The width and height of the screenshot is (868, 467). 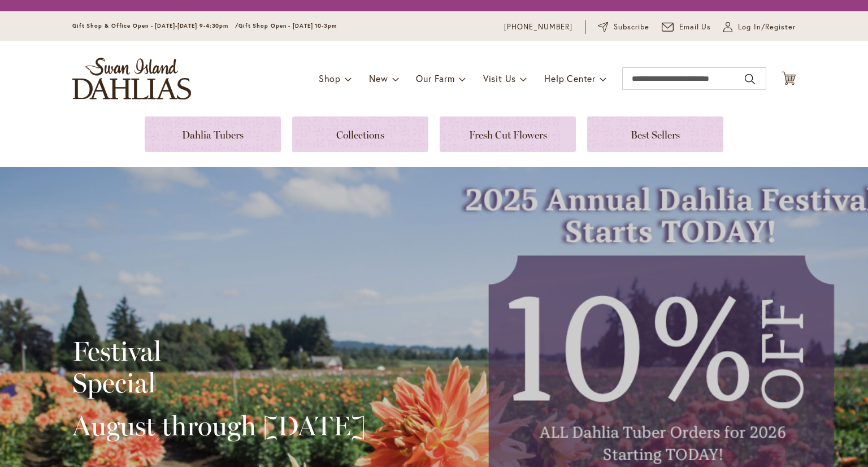 What do you see at coordinates (750, 79) in the screenshot?
I see `button: Search` at bounding box center [750, 79].